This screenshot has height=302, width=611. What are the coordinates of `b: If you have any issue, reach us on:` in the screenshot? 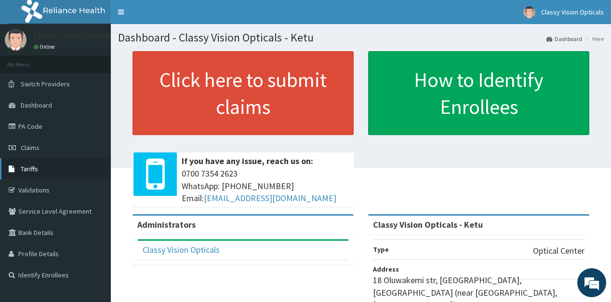 It's located at (247, 161).